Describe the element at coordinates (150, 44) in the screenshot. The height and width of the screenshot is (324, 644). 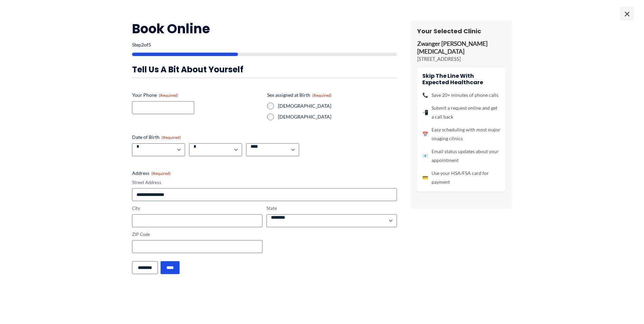
I see `span: 5` at that location.